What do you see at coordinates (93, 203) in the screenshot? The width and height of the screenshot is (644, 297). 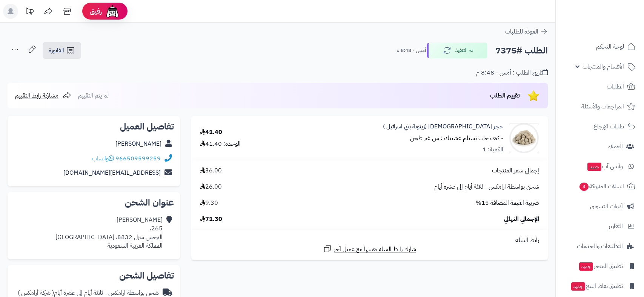 I see `h2: عنوان الشحن` at bounding box center [93, 203].